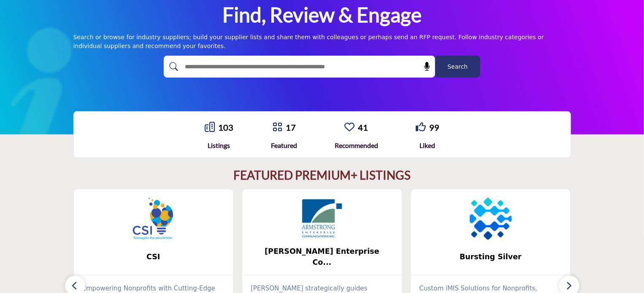 The width and height of the screenshot is (644, 293). Describe the element at coordinates (363, 127) in the screenshot. I see `a: 41` at that location.